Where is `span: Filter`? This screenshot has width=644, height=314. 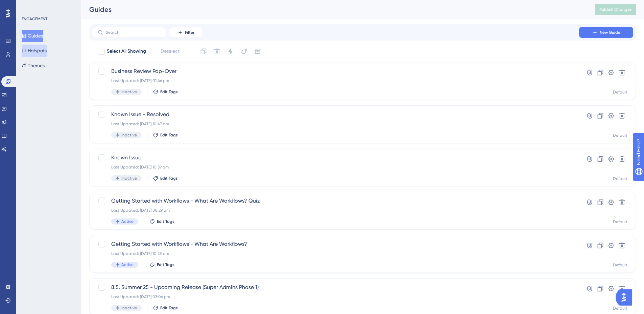
span: Filter is located at coordinates (190, 32).